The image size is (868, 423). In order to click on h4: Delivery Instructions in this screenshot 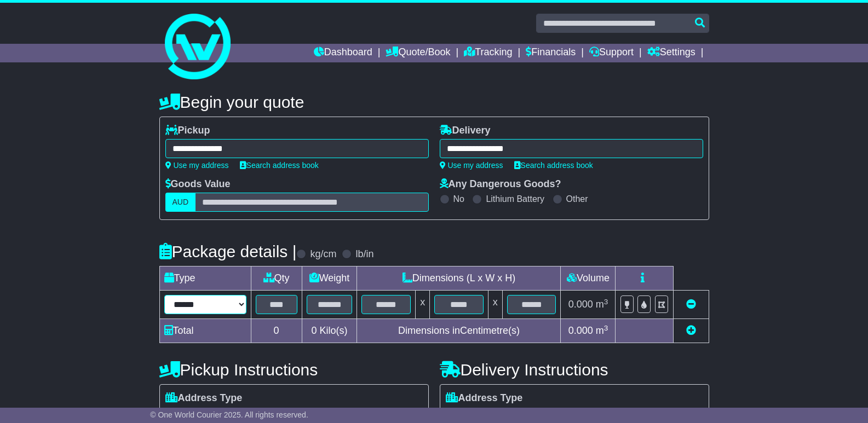, I will do `click(575, 369)`.